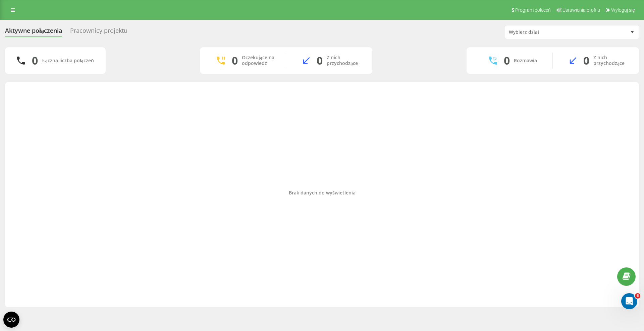 Image resolution: width=644 pixels, height=331 pixels. Describe the element at coordinates (623, 10) in the screenshot. I see `span: Wyloguj się` at that location.